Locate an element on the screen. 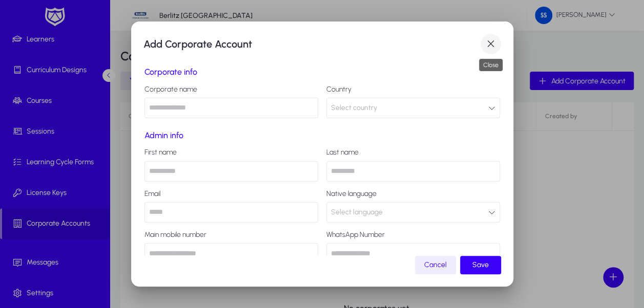 This screenshot has height=308, width=644. span: Save is located at coordinates (481, 265).